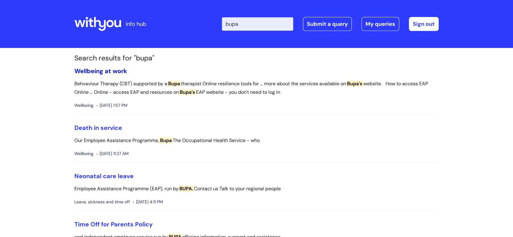 This screenshot has width=513, height=237. What do you see at coordinates (257, 58) in the screenshot?
I see `h1: Search results for "bupa"` at bounding box center [257, 58].